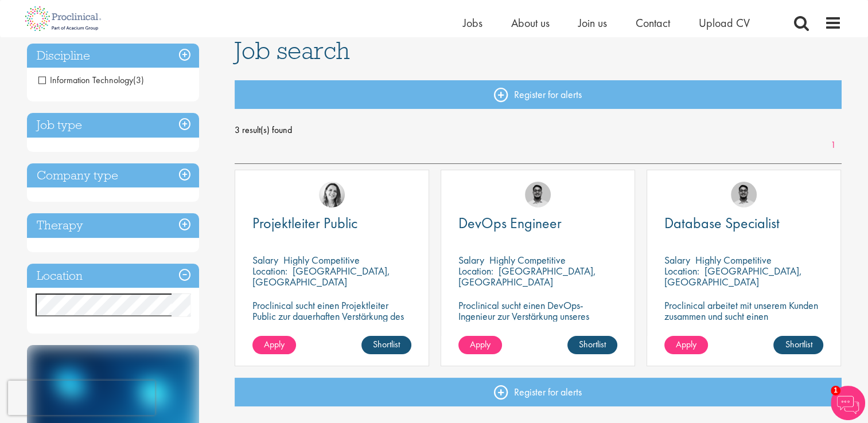 This screenshot has height=423, width=868. Describe the element at coordinates (331, 195) in the screenshot. I see `a: Nur Ergiydiren` at that location.